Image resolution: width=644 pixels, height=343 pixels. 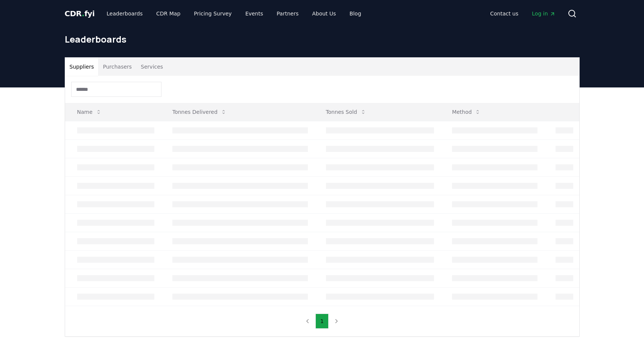 What do you see at coordinates (82, 67) in the screenshot?
I see `button: Suppliers` at bounding box center [82, 67].